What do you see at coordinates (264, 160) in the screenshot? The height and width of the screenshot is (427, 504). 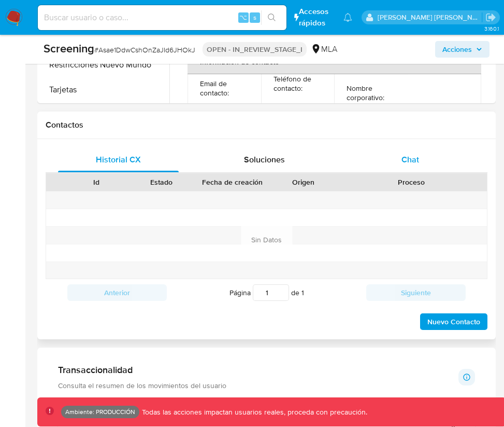 I see `span: Soluciones` at bounding box center [264, 160].